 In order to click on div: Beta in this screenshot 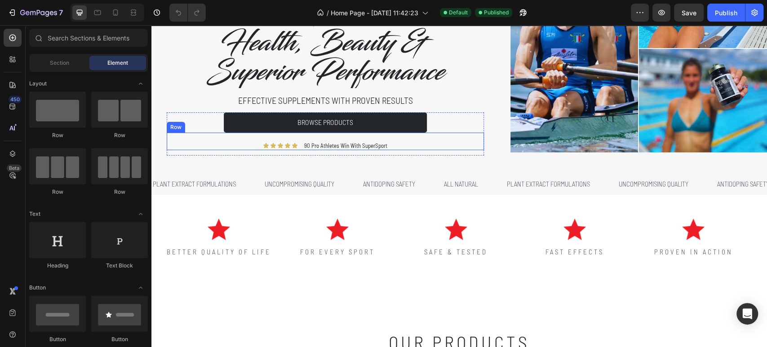, I will do `click(14, 168)`.